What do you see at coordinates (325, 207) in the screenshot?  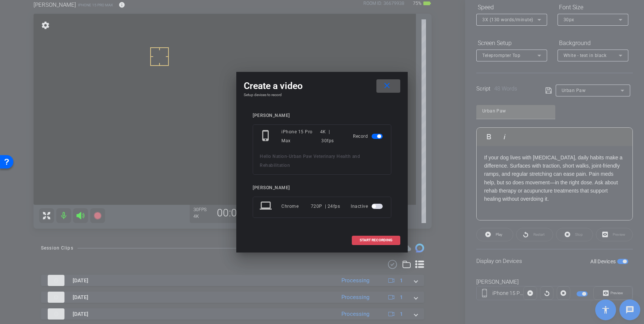 I see `div: 720P | 24fps` at bounding box center [325, 207].